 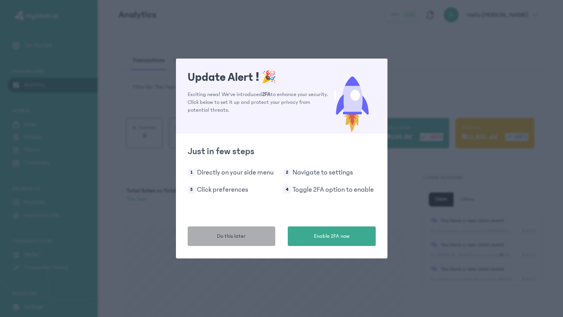 What do you see at coordinates (192, 173) in the screenshot?
I see `span: 1` at bounding box center [192, 173].